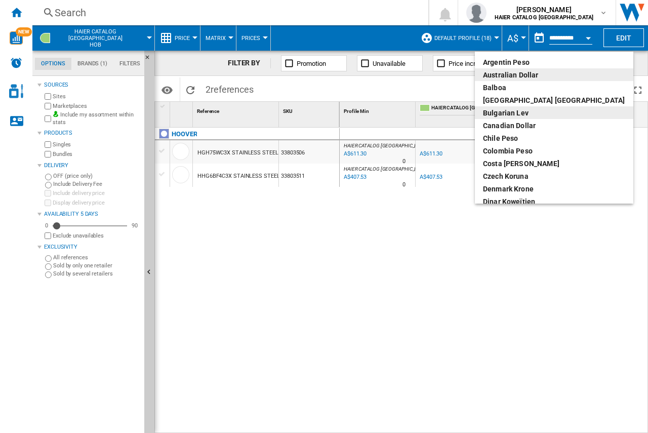  Describe the element at coordinates (554, 138) in the screenshot. I see `div: Chile Peso` at that location.